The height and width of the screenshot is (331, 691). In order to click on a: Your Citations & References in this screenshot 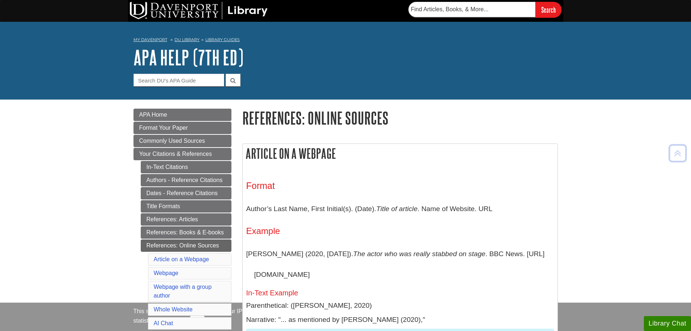, I will do `click(183, 154)`.